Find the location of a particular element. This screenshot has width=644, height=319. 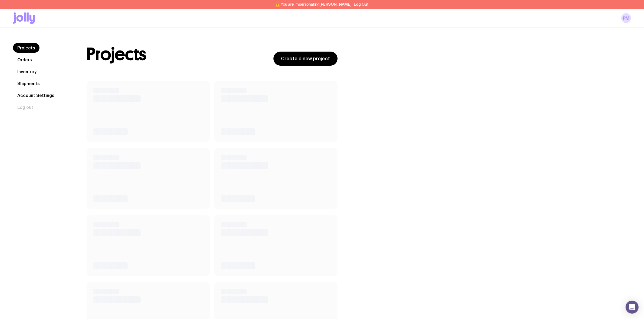

h1: Projects is located at coordinates (116, 54).